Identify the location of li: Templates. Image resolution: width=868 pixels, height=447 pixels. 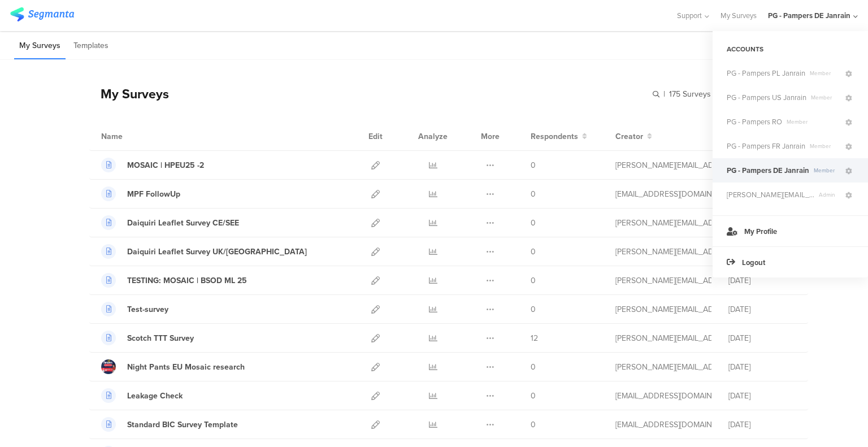
(91, 45).